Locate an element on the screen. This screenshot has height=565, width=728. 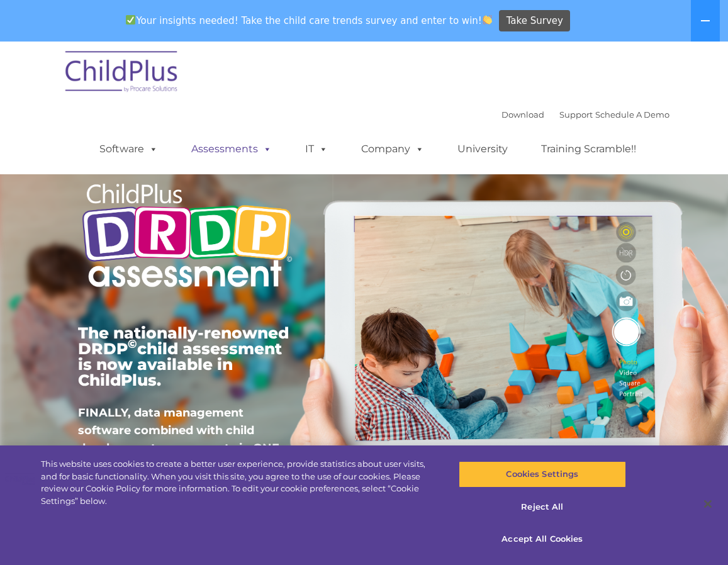
a: Take Survey is located at coordinates (534, 21).